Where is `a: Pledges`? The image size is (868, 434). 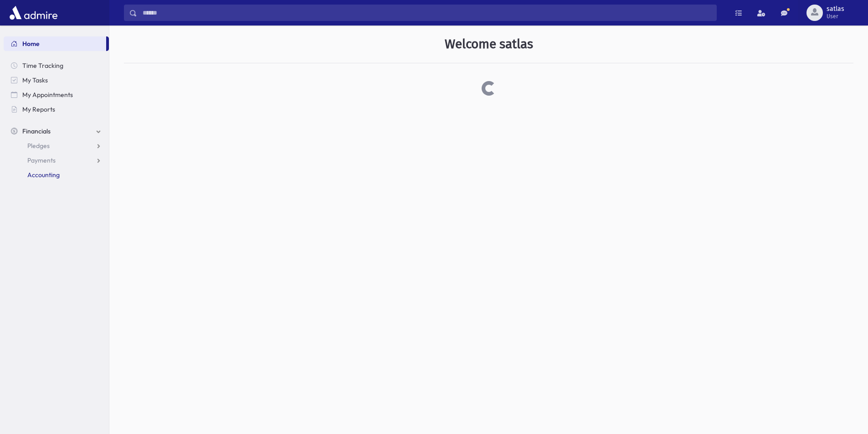
a: Pledges is located at coordinates (56, 146).